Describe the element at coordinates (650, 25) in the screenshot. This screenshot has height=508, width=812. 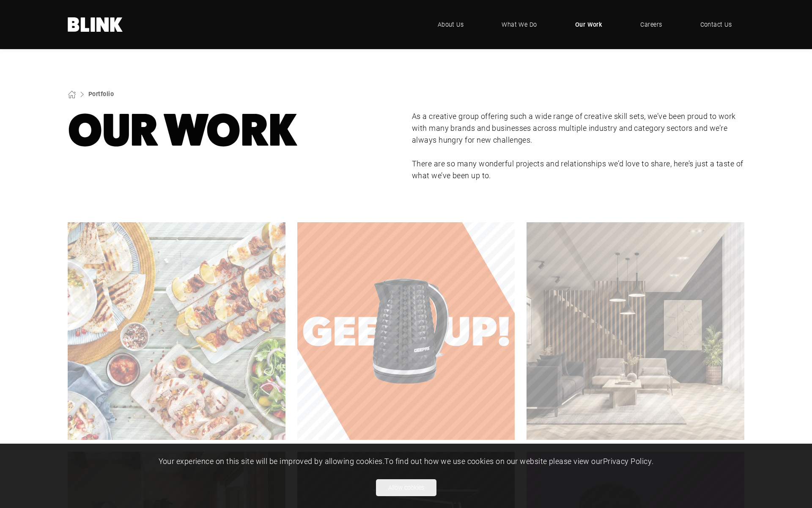
I see `a: Careers` at that location.